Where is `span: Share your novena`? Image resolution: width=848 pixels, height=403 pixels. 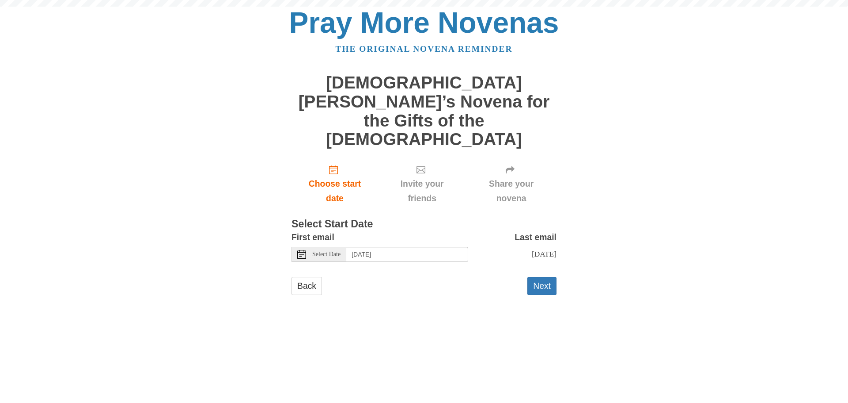 span: Share your novena is located at coordinates (511, 191).